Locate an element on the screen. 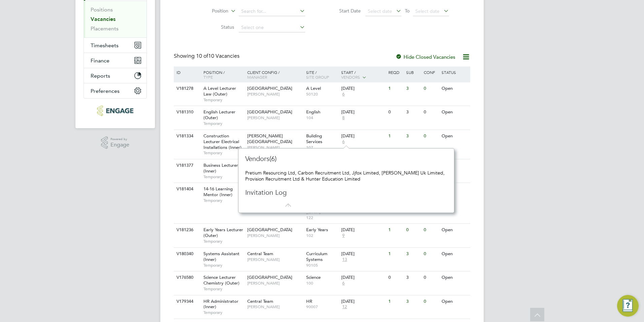 This screenshot has height=322, width=644. span: 90007 is located at coordinates (322, 306).